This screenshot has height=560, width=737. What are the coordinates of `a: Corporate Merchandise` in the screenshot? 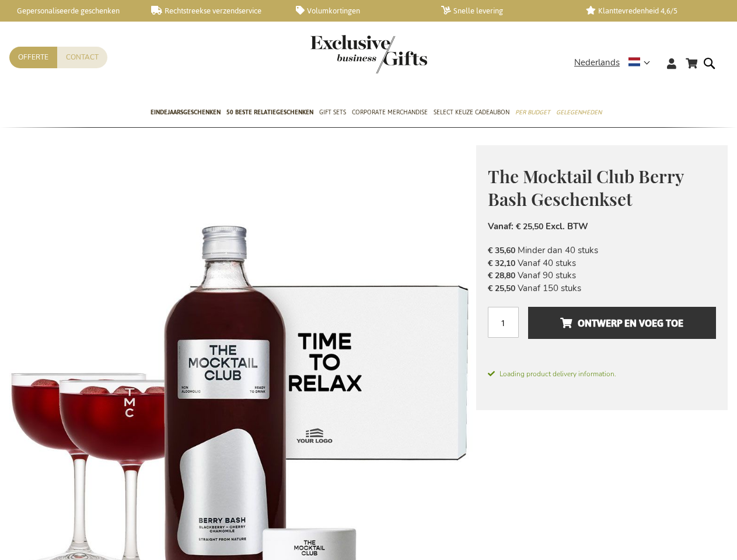 It's located at (390, 113).